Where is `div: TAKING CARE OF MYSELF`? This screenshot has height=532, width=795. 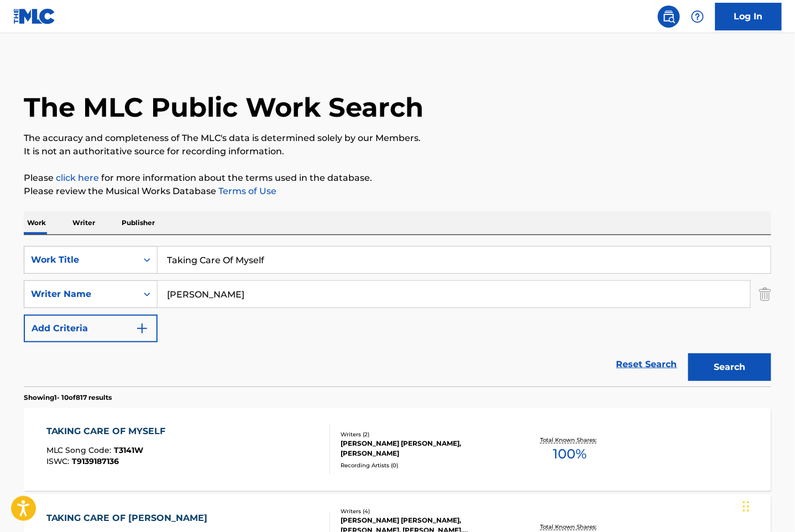 div: TAKING CARE OF MYSELF is located at coordinates (109, 432).